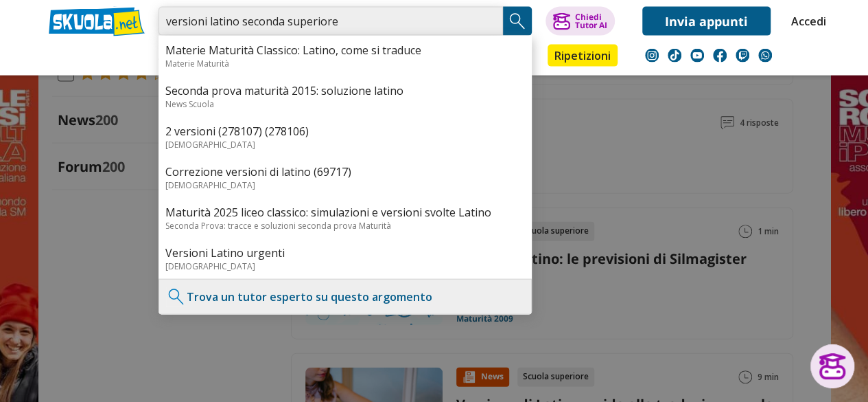 This screenshot has width=868, height=402. I want to click on a: Versioni Latino urgenti, so click(345, 253).